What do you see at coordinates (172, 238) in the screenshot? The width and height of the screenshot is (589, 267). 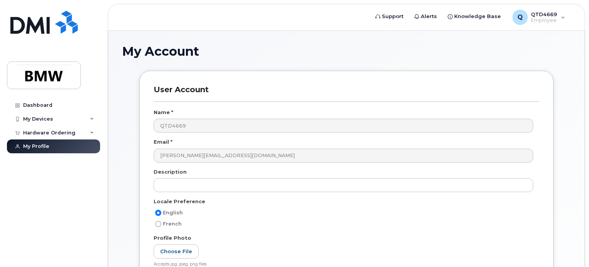 I see `label: Profile Photo` at bounding box center [172, 238].